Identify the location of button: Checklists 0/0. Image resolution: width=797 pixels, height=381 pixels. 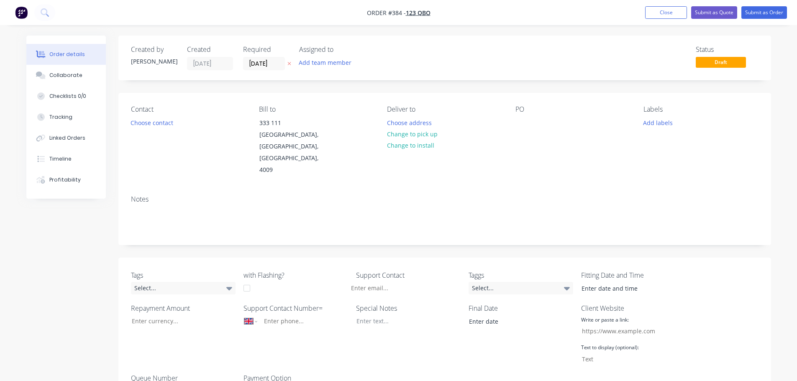
(66, 96).